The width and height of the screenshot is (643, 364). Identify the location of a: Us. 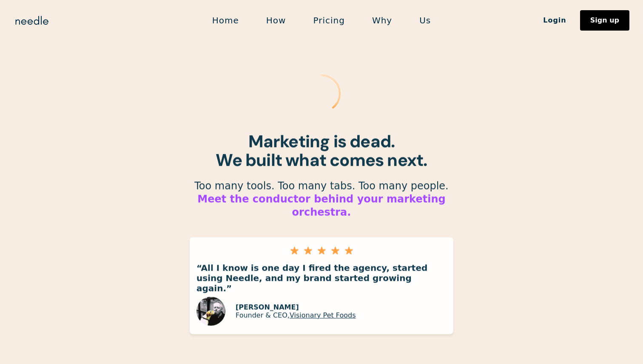
(425, 20).